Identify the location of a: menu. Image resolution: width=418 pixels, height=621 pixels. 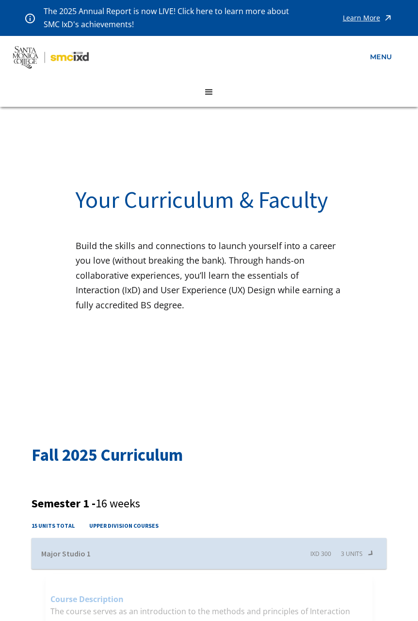
(381, 57).